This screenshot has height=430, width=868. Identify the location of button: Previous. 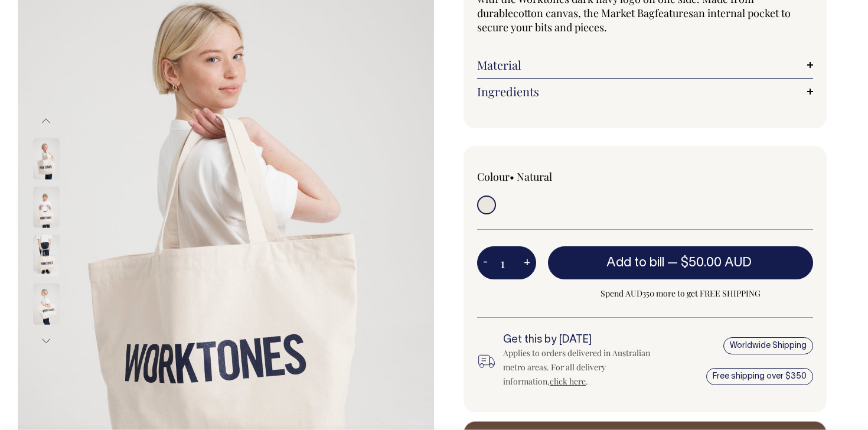
(46, 121).